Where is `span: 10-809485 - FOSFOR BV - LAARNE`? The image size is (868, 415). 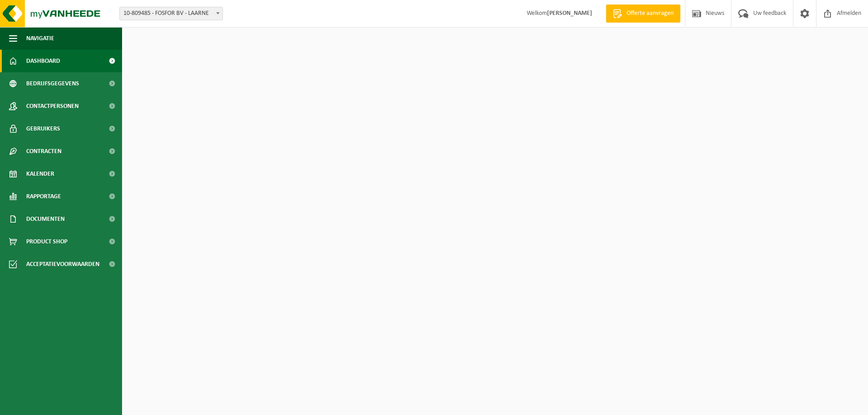 span: 10-809485 - FOSFOR BV - LAARNE is located at coordinates (171, 13).